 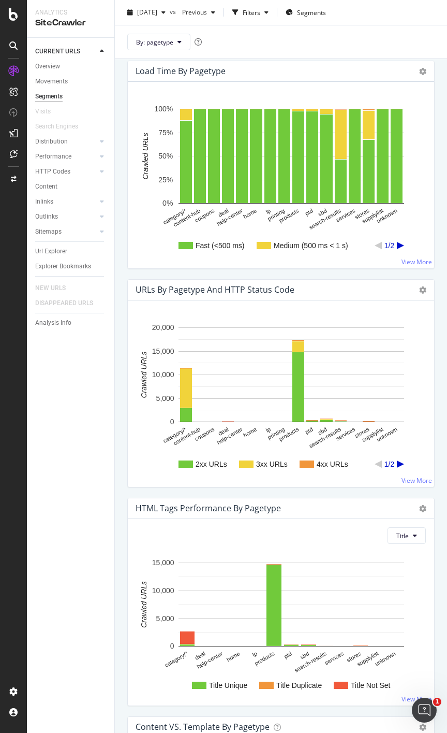 I want to click on span: Segments, so click(x=312, y=12).